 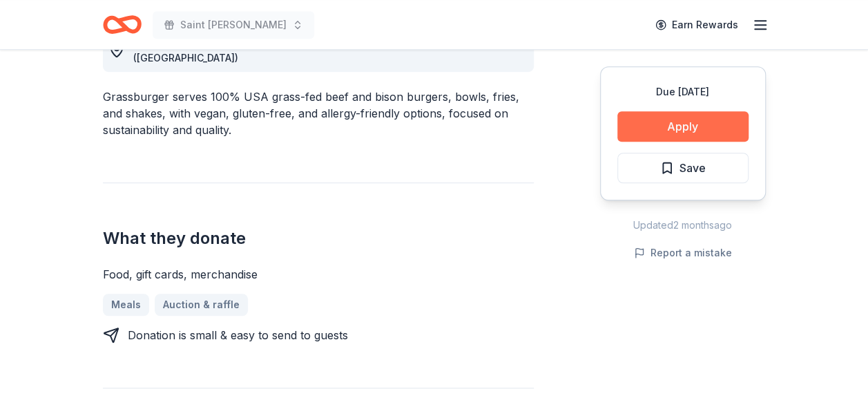 What do you see at coordinates (318, 114) in the screenshot?
I see `div: Grassburger serves 100% USA grass-fed beef and bison burgers, bowls, fries, and shakes, with vega...` at bounding box center [318, 114].